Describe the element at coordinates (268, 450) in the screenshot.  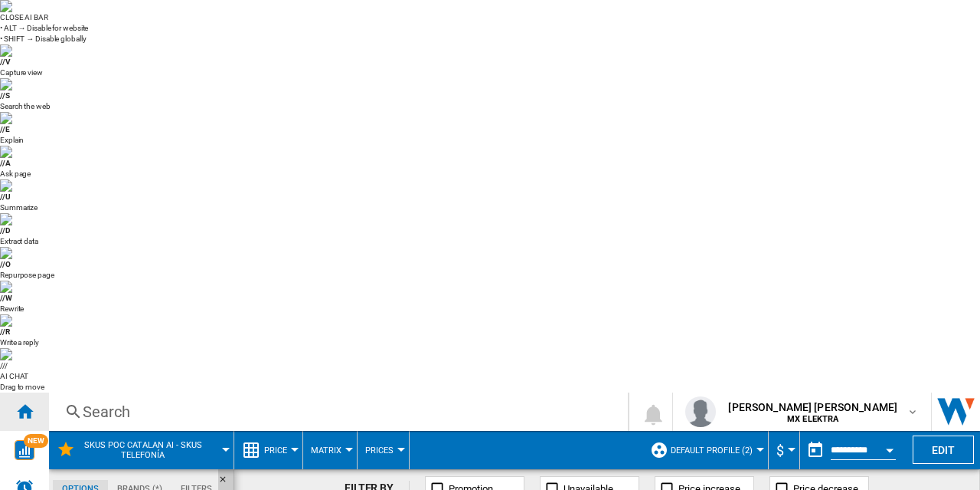
I see `div: Price` at that location.